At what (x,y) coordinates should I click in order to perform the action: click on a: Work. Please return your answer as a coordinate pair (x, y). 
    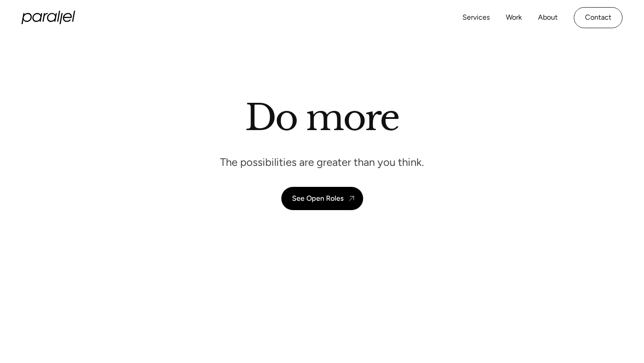
    Looking at the image, I should click on (514, 18).